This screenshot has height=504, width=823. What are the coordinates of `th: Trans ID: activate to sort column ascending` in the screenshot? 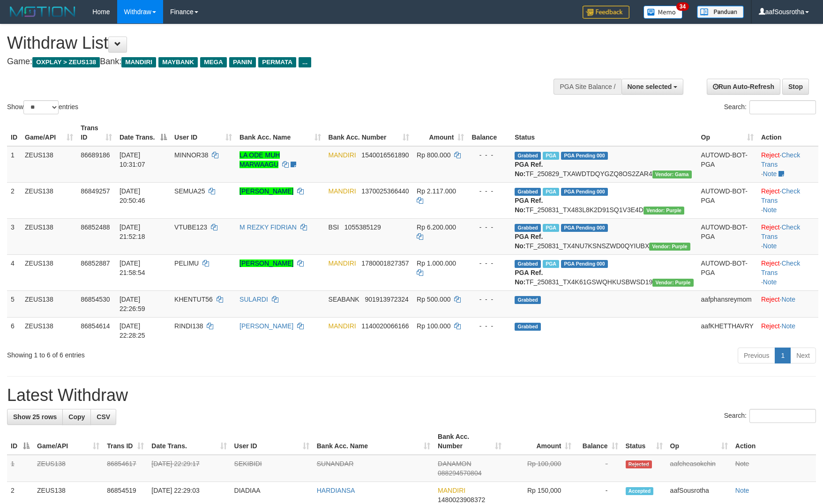 It's located at (96, 132).